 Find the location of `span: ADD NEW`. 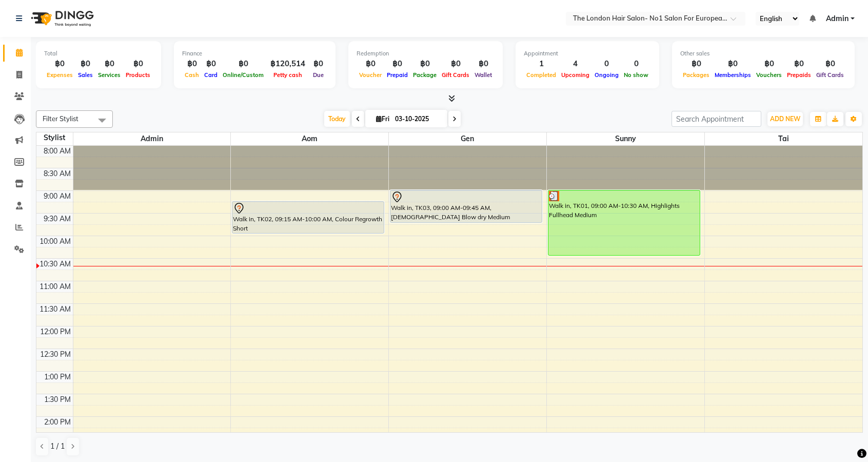

span: ADD NEW is located at coordinates (785, 119).